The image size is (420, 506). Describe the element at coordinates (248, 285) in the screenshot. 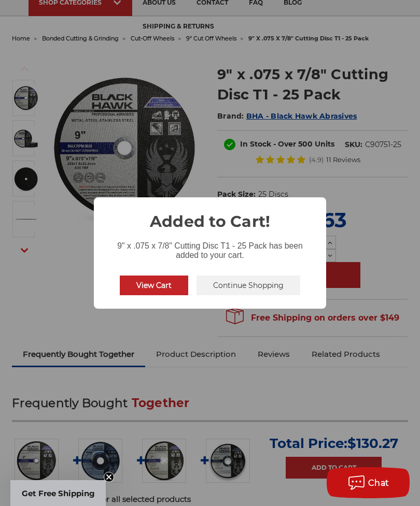

I see `button: Continue Shopping` at that location.